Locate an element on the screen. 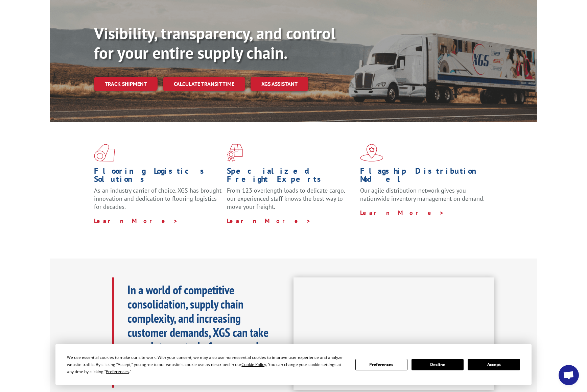  button: Preferences is located at coordinates (381, 365).